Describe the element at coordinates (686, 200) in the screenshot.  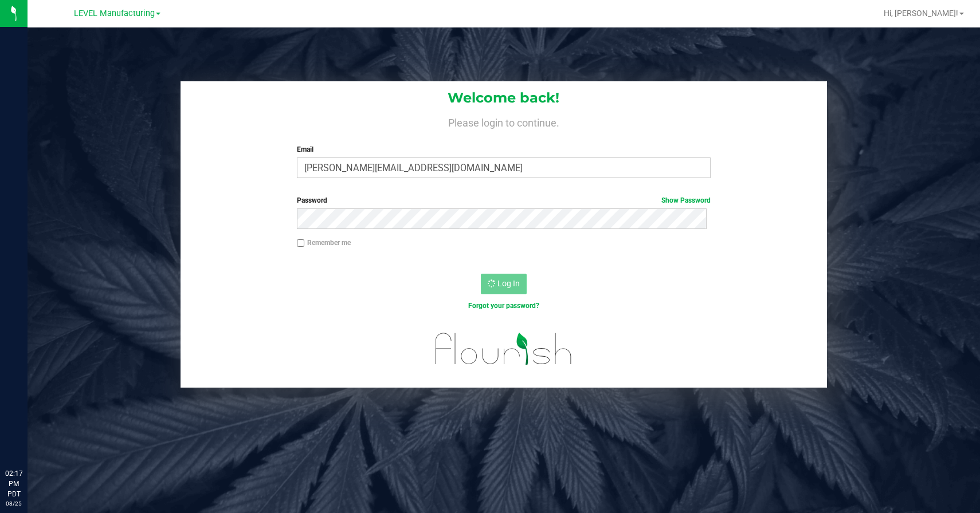
I see `a: Show Password` at that location.